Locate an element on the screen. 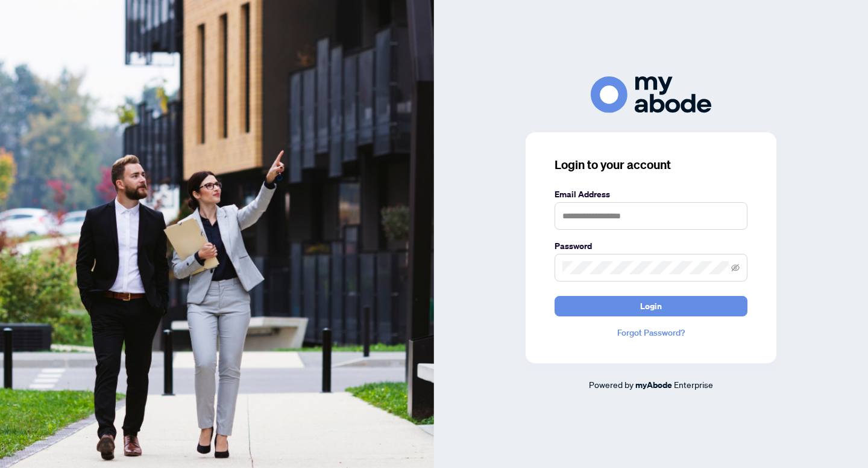  a: Forgot Password? is located at coordinates (651, 332).